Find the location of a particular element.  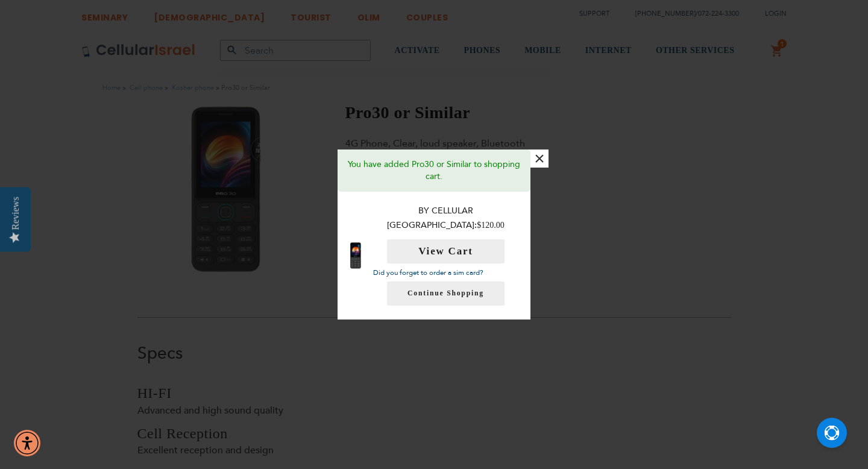

span: $120.00 is located at coordinates (490, 225).